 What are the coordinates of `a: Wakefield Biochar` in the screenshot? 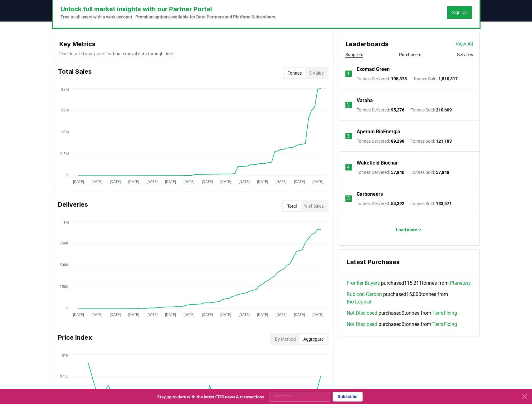 It's located at (377, 163).